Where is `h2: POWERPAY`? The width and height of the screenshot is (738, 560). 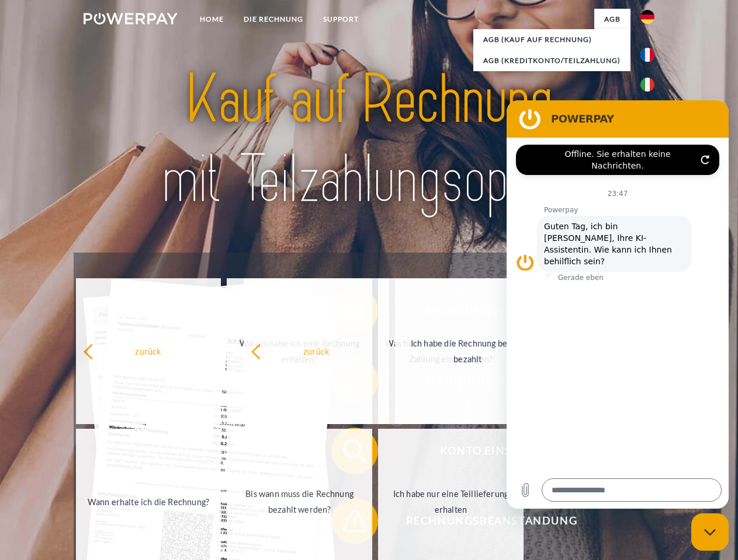 h2: POWERPAY is located at coordinates (127, 19).